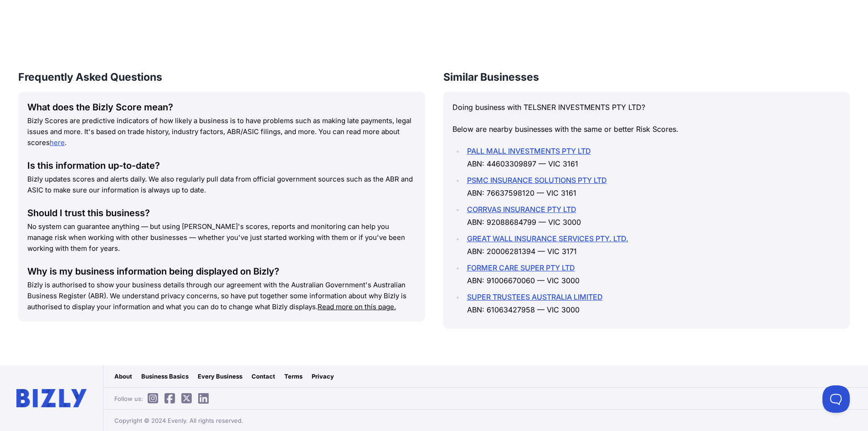 Image resolution: width=868 pixels, height=431 pixels. What do you see at coordinates (357, 306) in the screenshot?
I see `a: Read more on this page.` at bounding box center [357, 306].